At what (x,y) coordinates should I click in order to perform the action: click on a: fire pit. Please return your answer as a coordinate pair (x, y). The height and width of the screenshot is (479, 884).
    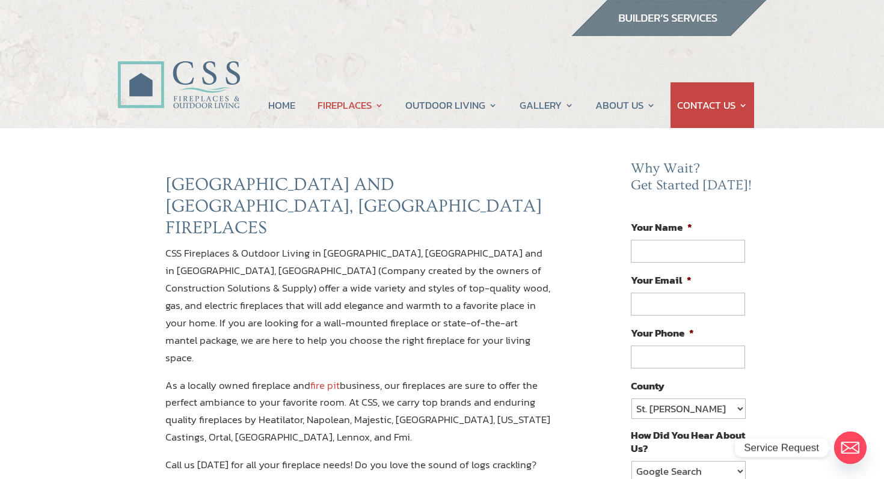
    Looking at the image, I should click on (325, 385).